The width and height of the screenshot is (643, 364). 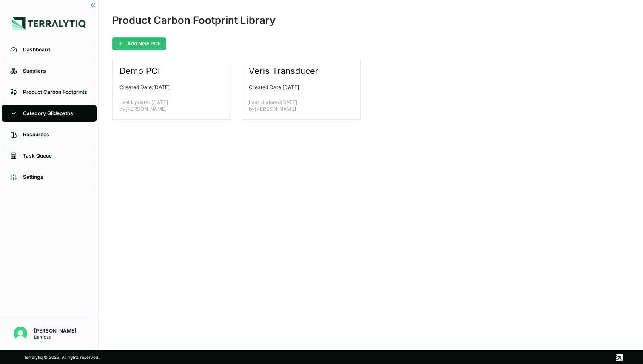 What do you see at coordinates (49, 24) in the screenshot?
I see `img: Logo` at bounding box center [49, 24].